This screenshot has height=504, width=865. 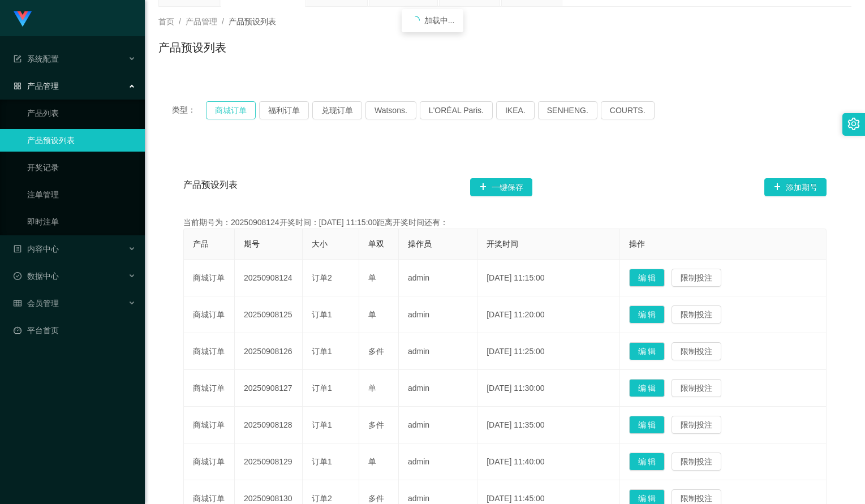 I want to click on button: Watsons., so click(x=391, y=110).